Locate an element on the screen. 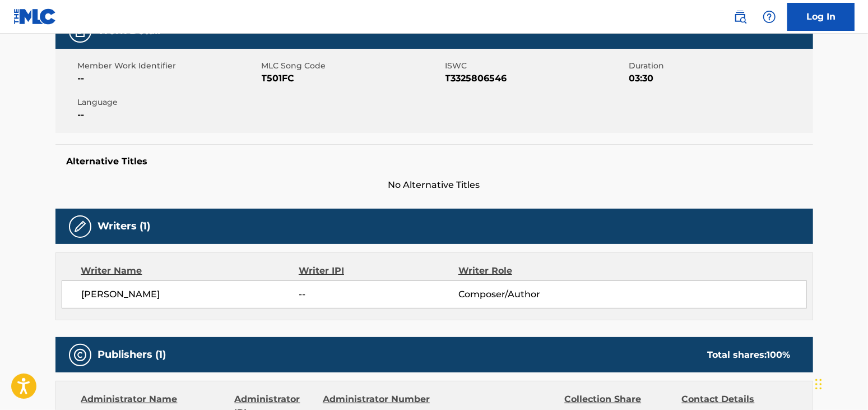  div: Writer IPI is located at coordinates (379, 271).